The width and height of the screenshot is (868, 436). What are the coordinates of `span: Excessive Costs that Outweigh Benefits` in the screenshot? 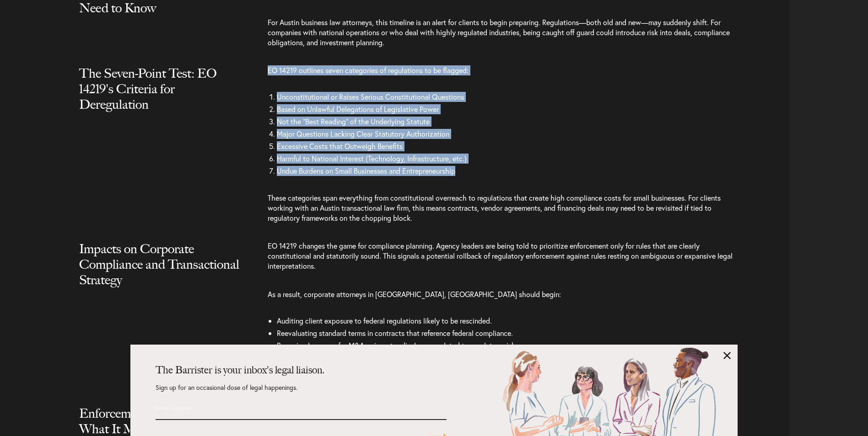 It's located at (339, 146).